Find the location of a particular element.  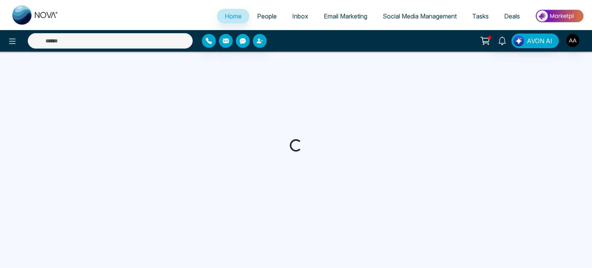

a: People is located at coordinates (267, 16).